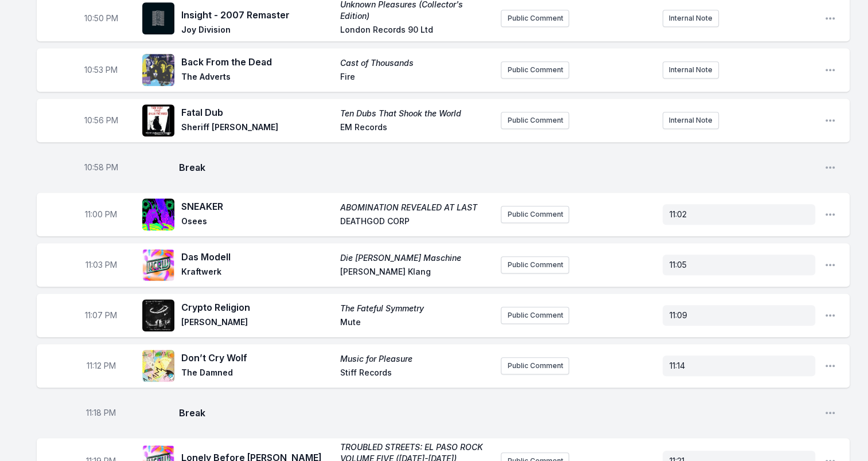 The height and width of the screenshot is (461, 868). I want to click on img: Unknown Pleasures (Collector's Edition), so click(159, 18).